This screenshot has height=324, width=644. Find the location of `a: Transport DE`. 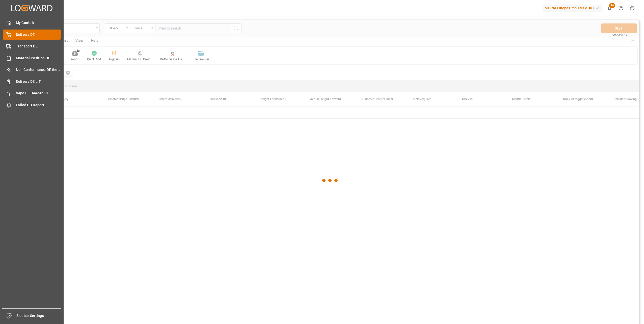

a: Transport DE is located at coordinates (32, 46).